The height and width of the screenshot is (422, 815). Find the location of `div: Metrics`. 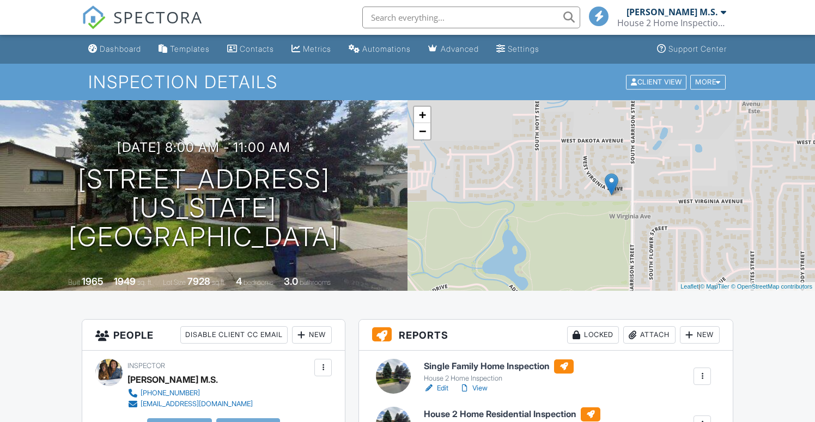

div: Metrics is located at coordinates (317, 49).